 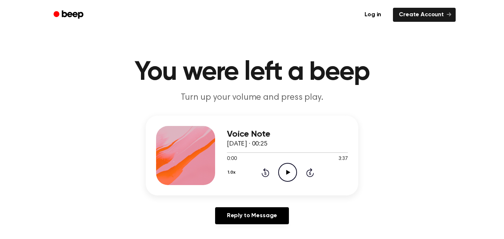 What do you see at coordinates (373, 15) in the screenshot?
I see `a: Log in` at bounding box center [373, 15].